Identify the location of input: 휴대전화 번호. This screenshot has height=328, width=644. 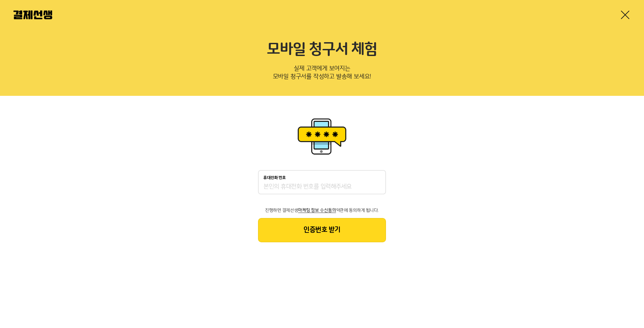
(322, 187).